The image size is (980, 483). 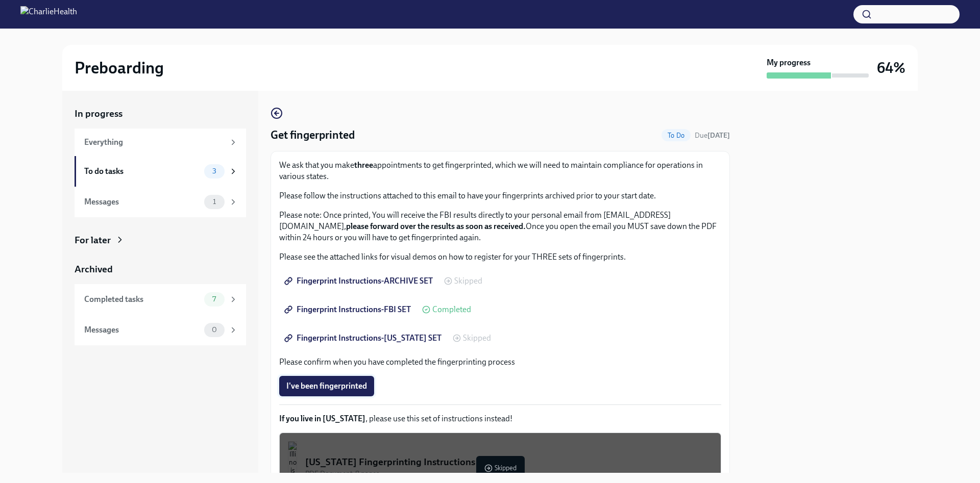 I want to click on p: , please use this set of instructions instead!, so click(x=500, y=419).